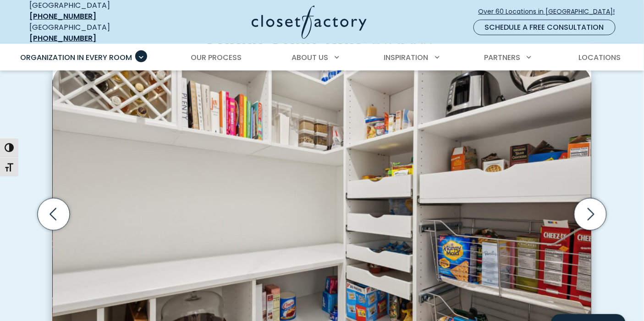 The height and width of the screenshot is (321, 644). I want to click on nav: Primary Menu, so click(322, 58).